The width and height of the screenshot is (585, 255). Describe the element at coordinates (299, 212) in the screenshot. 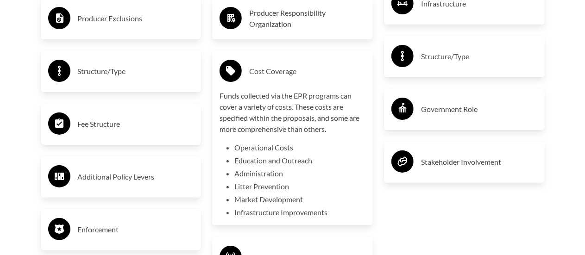

I see `li: Infrastructure Improvements` at that location.